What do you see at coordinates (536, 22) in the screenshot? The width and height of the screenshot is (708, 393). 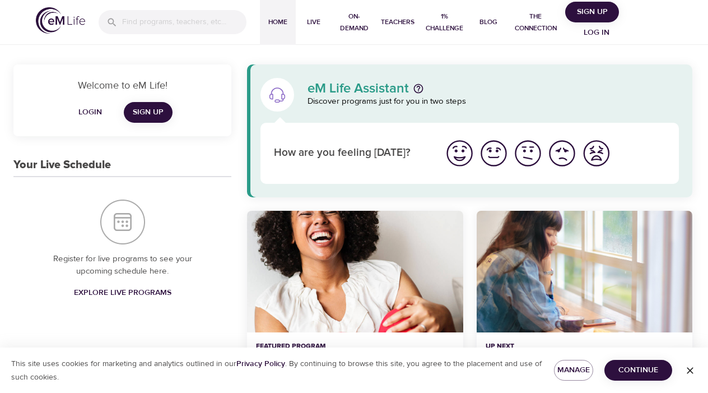 I see `span: The Connection` at bounding box center [536, 22].